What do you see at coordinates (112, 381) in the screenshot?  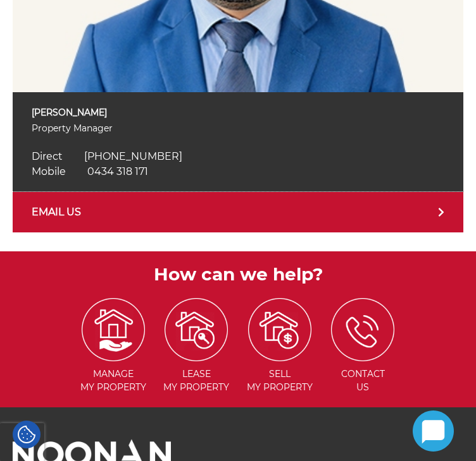 I see `span: Manage my Property` at bounding box center [112, 381].